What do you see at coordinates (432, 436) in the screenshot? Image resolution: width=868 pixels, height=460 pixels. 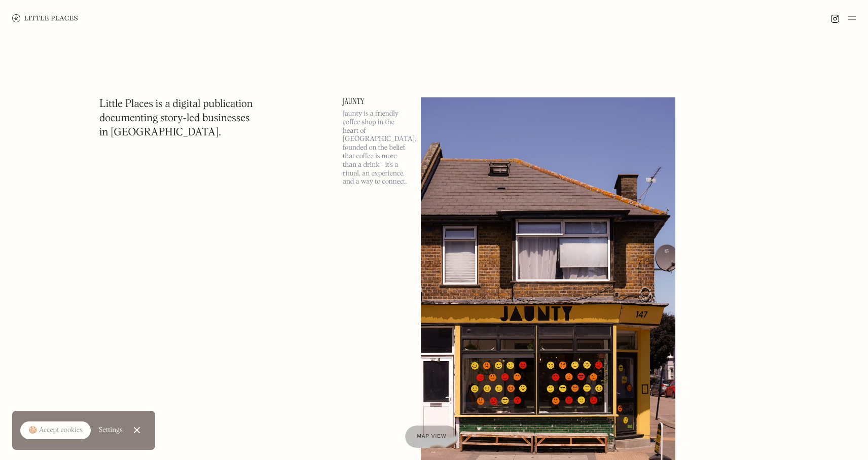 I see `span: Map view` at bounding box center [432, 436].